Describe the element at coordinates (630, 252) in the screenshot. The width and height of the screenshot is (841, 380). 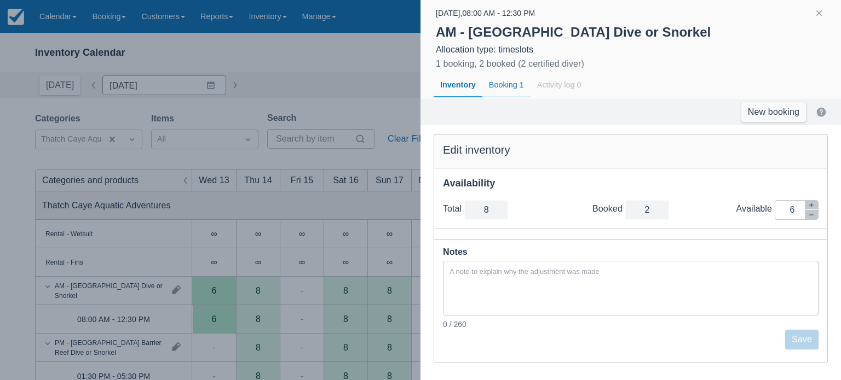
I see `div: Notes` at that location.